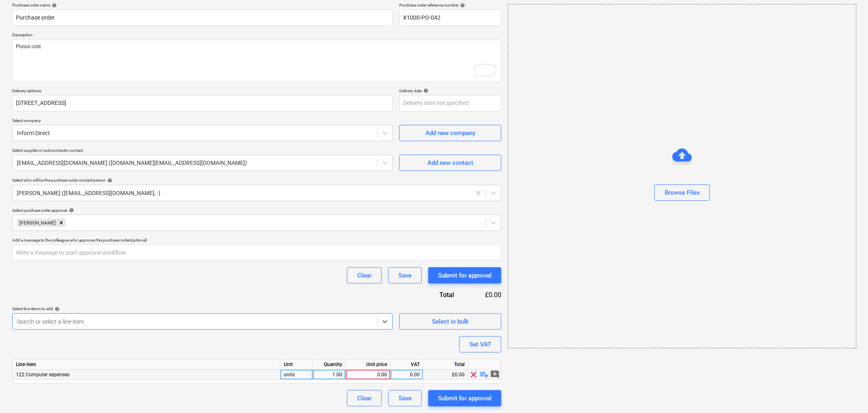 The image size is (868, 413). Describe the element at coordinates (296, 374) in the screenshot. I see `div: units` at that location.